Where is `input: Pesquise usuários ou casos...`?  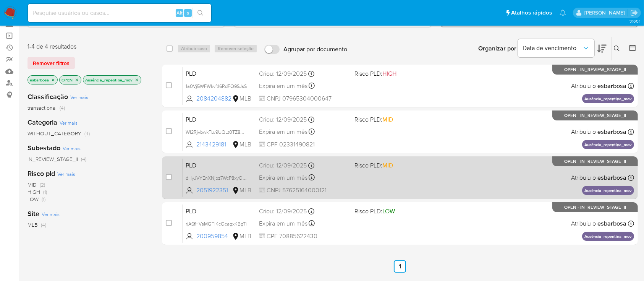
input: Pesquise usuários ou casos... is located at coordinates (120, 13).